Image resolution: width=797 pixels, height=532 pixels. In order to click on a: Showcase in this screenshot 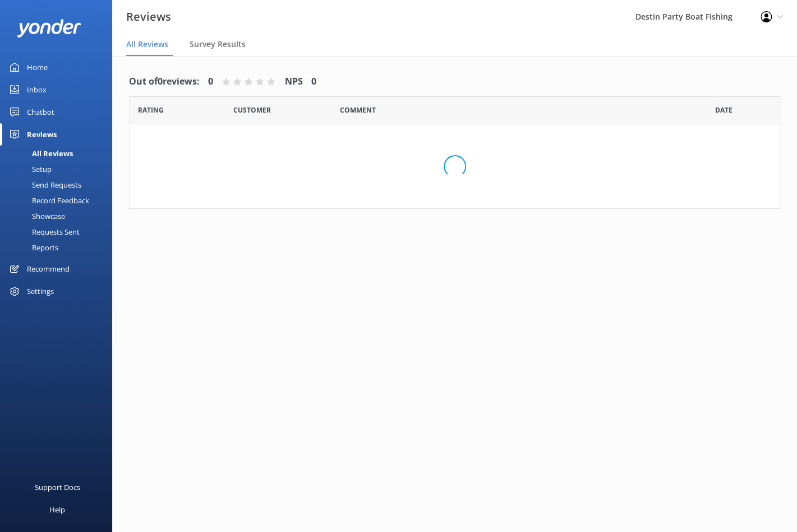, I will do `click(59, 216)`.